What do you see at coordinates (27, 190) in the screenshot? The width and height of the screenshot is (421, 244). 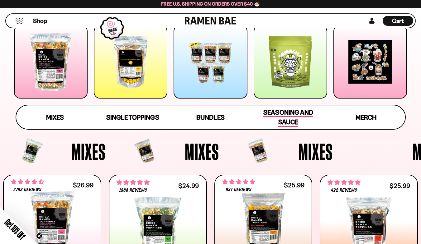 I see `span: 2783 reviews` at bounding box center [27, 190].